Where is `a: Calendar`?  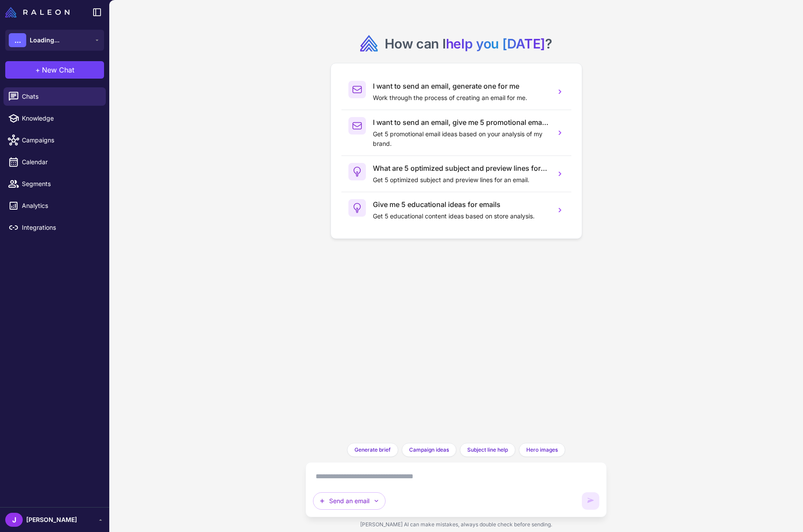
a: Calendar is located at coordinates (55, 162).